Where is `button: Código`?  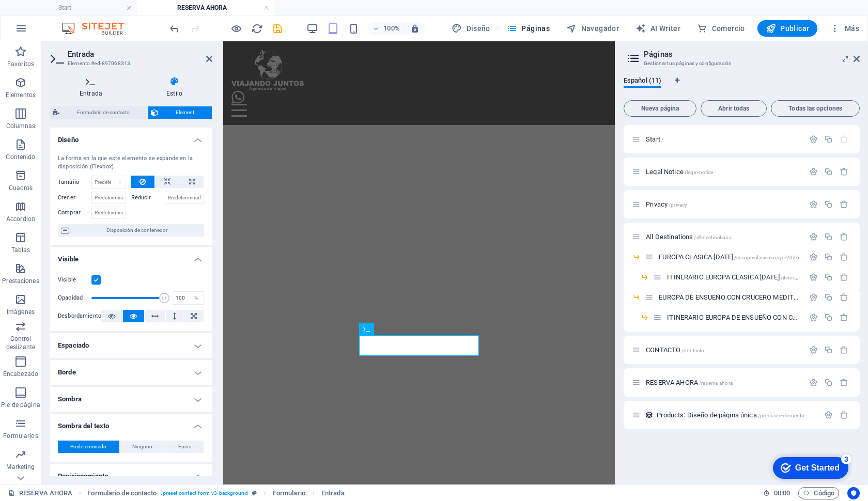
button: Código is located at coordinates (818, 493).